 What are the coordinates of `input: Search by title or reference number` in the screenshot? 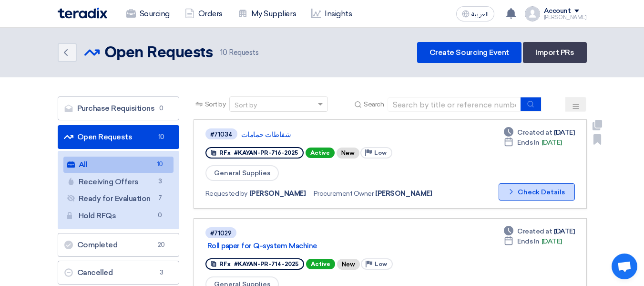 It's located at (455, 105).